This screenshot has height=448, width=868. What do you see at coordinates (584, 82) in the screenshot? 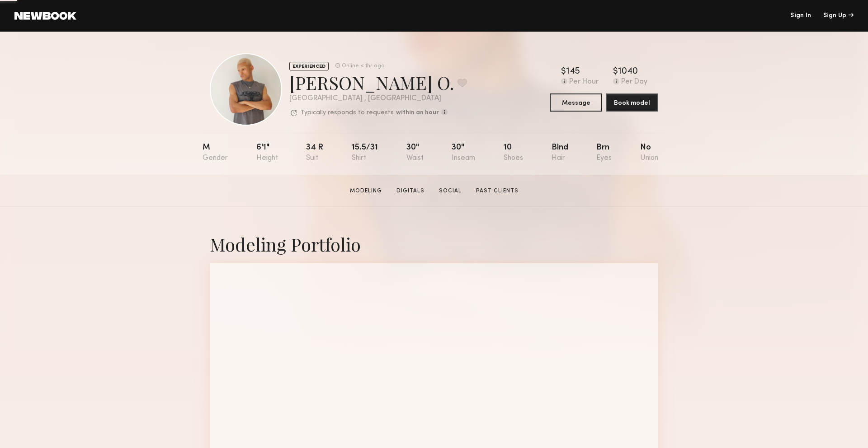
I see `div: Per Hour` at bounding box center [584, 82].